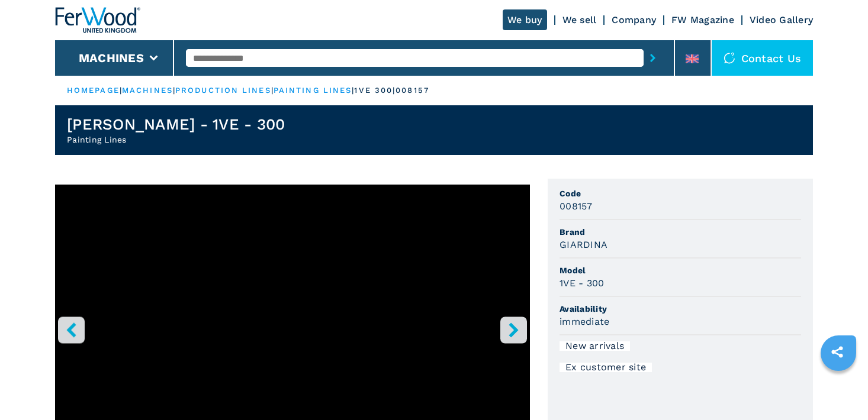 The width and height of the screenshot is (868, 420). Describe the element at coordinates (513, 329) in the screenshot. I see `button: right-button` at that location.